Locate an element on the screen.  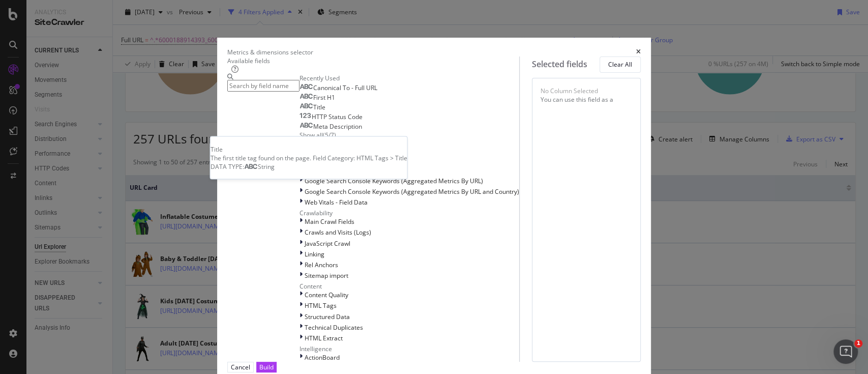
span: Meta Description is located at coordinates (338, 126).